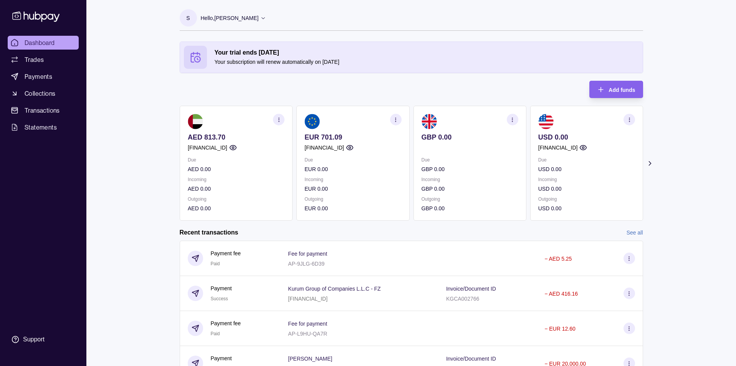  What do you see at coordinates (209, 232) in the screenshot?
I see `h2: Recent transactions` at bounding box center [209, 232].